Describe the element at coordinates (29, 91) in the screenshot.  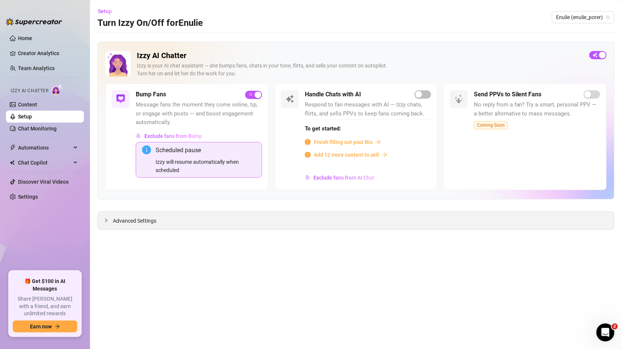
I see `span: Izzy AI Chatter` at that location.